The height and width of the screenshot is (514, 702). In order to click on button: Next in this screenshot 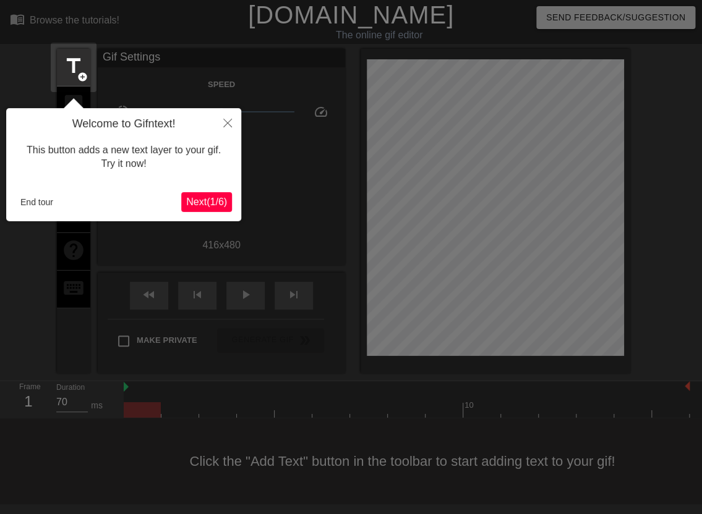, I will do `click(207, 202)`.